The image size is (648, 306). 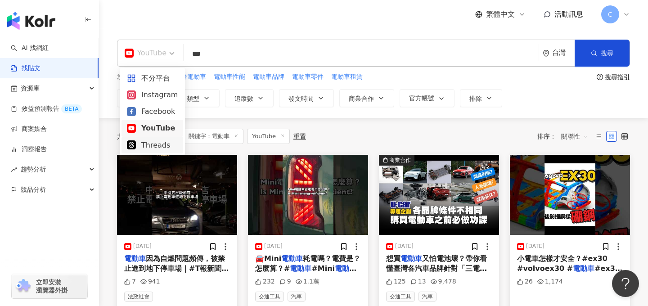 I want to click on span: 活動訊息, so click(x=569, y=14).